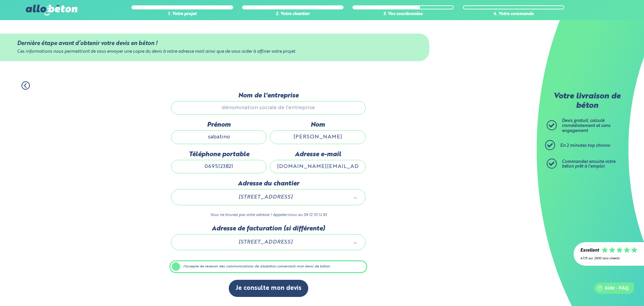 Image resolution: width=644 pixels, height=306 pixels. What do you see at coordinates (219, 167) in the screenshot?
I see `input: ex : 0642930817` at bounding box center [219, 167].